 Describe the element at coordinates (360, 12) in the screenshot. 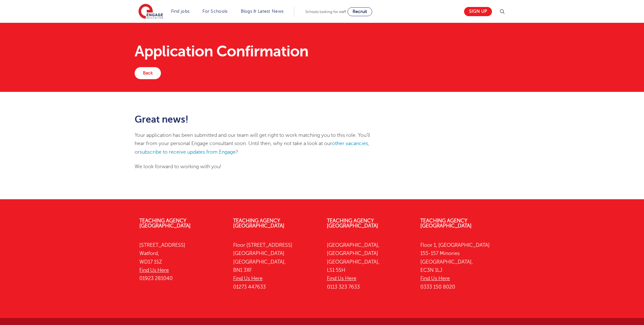

I see `span: Recruit` at that location.